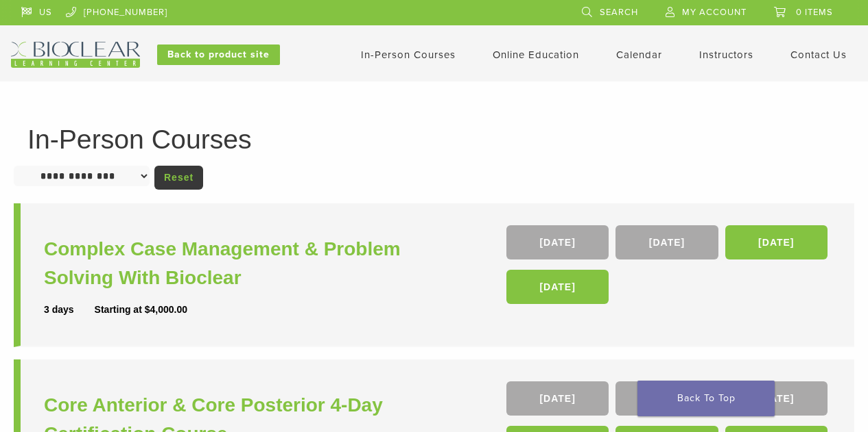 This screenshot has width=868, height=432. Describe the element at coordinates (705, 399) in the screenshot. I see `a: Back To Top` at that location.